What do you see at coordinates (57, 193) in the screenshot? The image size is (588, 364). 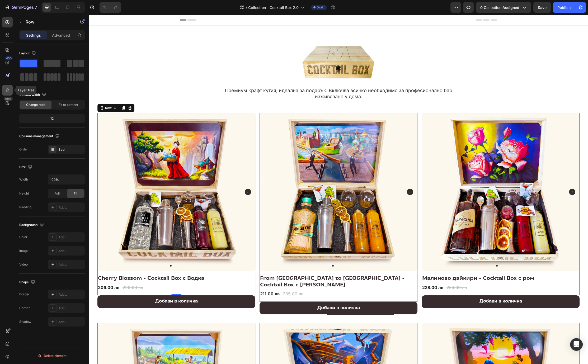 I see `span: Full` at bounding box center [57, 193].